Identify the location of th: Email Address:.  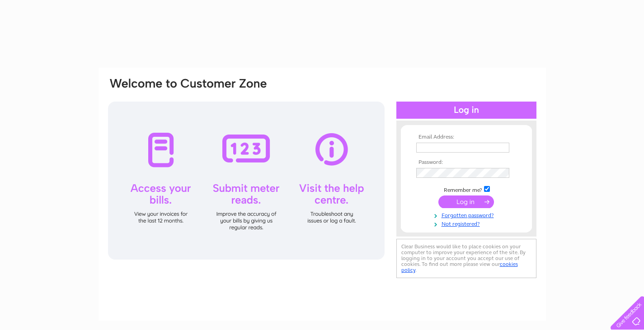
(466, 138).